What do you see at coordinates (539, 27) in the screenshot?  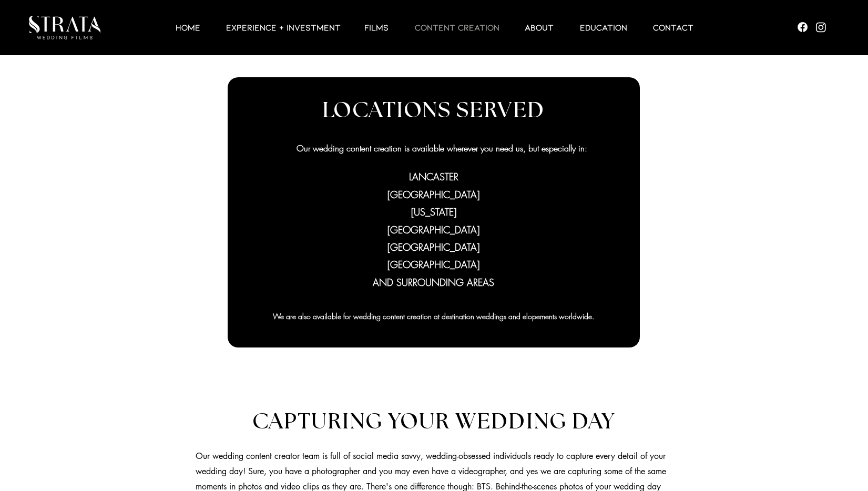 I see `a: ABOUT` at bounding box center [539, 27].